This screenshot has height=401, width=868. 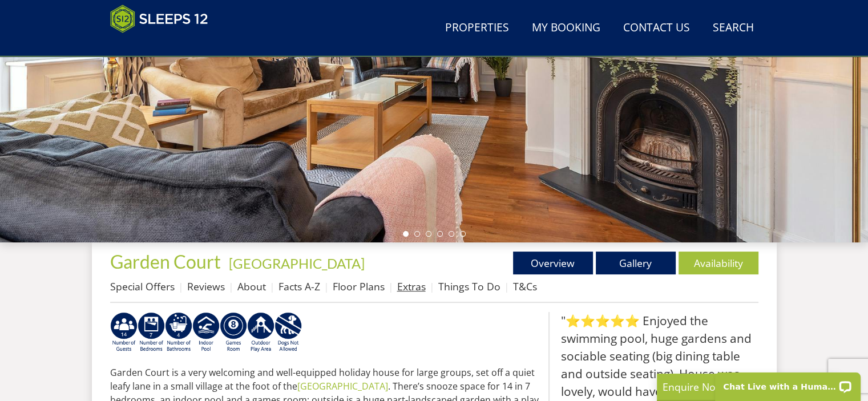 I want to click on p: Chat Live with a Human!, so click(x=72, y=22).